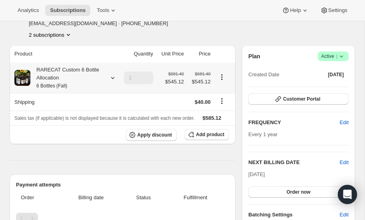  I want to click on span: Settings, so click(338, 10).